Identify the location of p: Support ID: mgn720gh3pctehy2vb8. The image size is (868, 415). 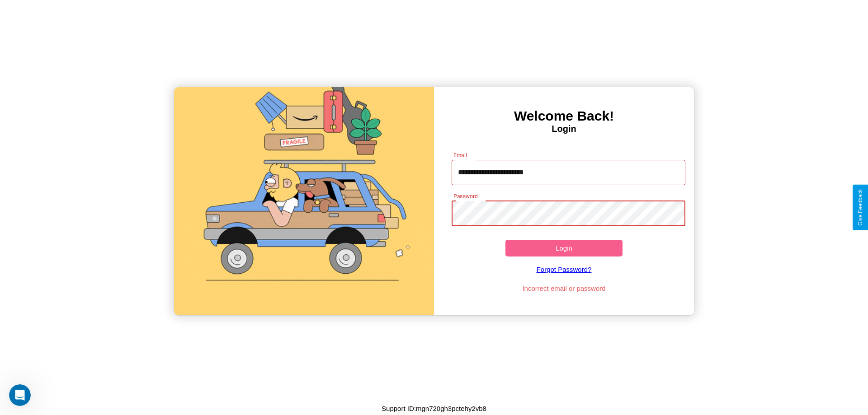
(434, 408).